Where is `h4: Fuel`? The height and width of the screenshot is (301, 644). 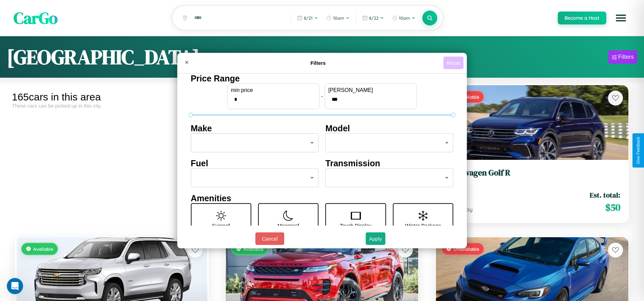 h4: Fuel is located at coordinates (255, 163).